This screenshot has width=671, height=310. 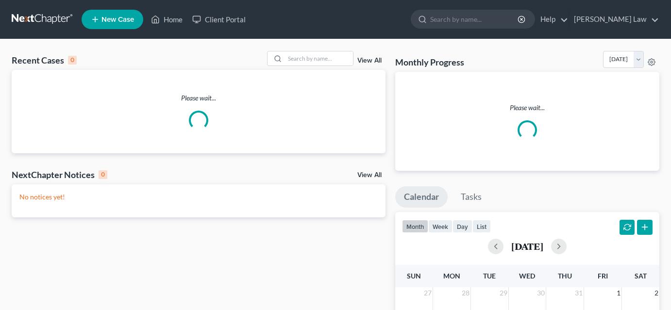 I want to click on span: Thu, so click(x=565, y=276).